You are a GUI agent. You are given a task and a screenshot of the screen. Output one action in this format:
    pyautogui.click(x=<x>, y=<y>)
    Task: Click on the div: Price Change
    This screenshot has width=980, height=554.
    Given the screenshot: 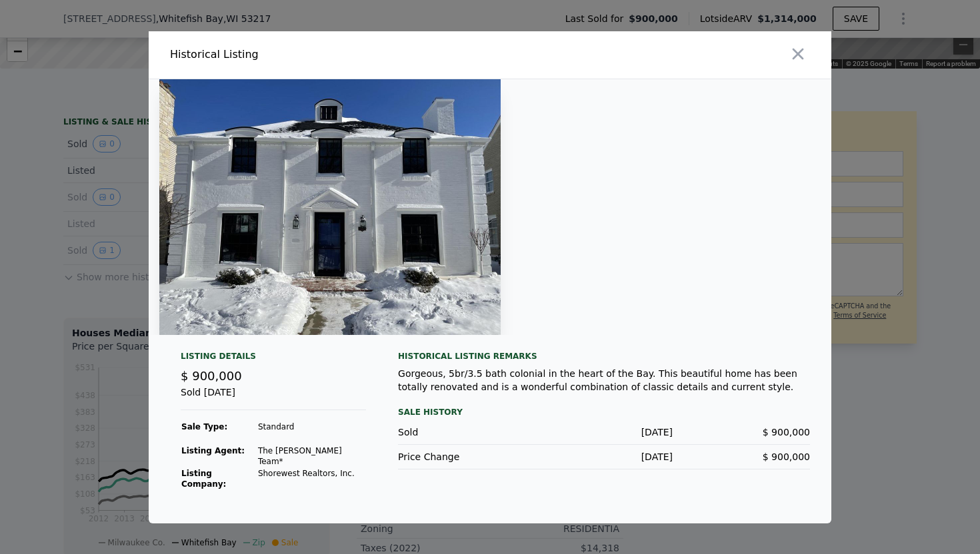 What is the action you would take?
    pyautogui.click(x=467, y=457)
    